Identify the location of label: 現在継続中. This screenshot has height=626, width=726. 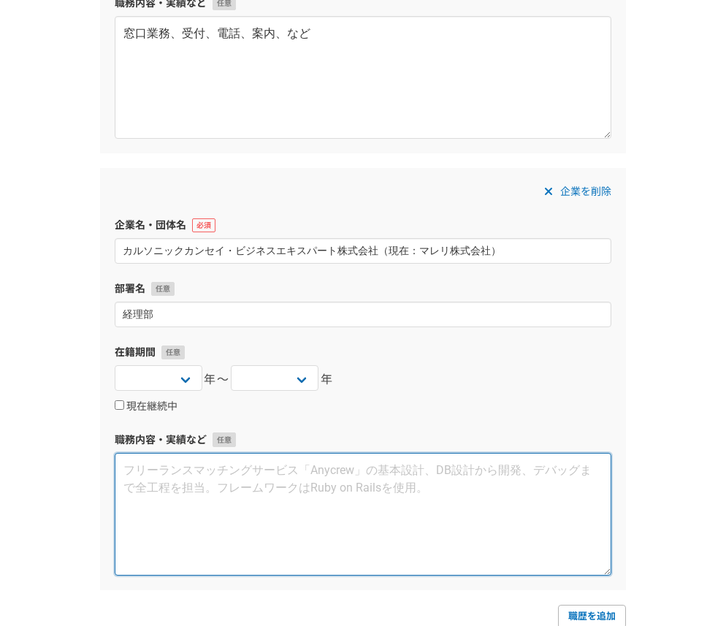
(146, 407).